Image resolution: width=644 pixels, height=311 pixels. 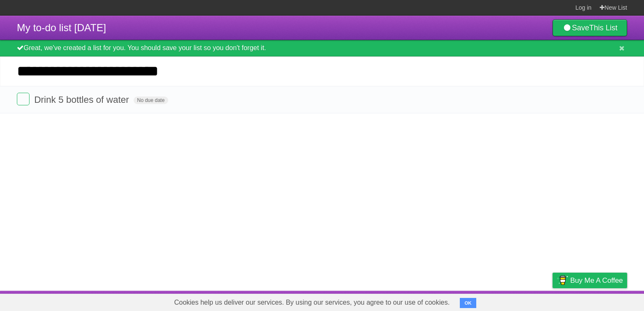 What do you see at coordinates (590, 28) in the screenshot?
I see `a: SaveThis List` at bounding box center [590, 28].